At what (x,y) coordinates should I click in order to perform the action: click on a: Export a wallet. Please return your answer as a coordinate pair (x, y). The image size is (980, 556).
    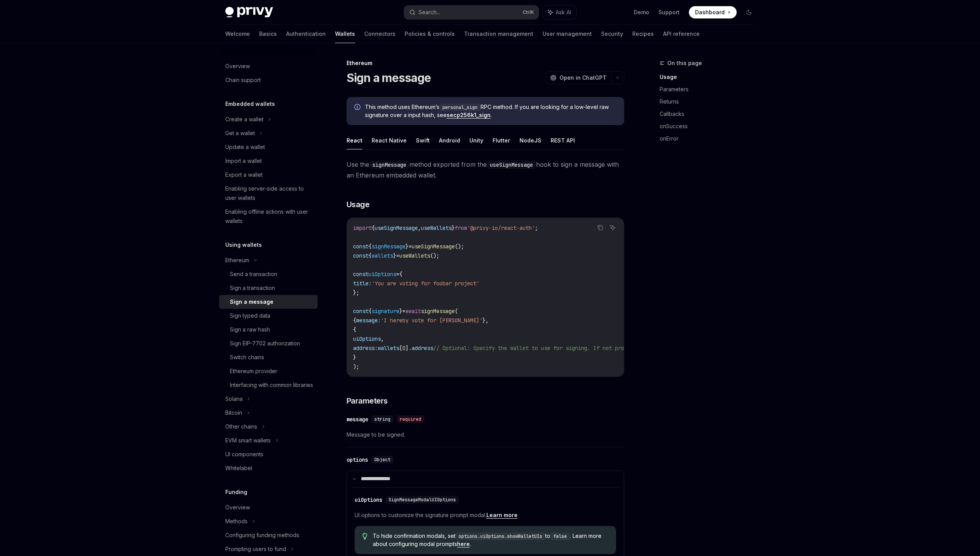
    Looking at the image, I should click on (269, 175).